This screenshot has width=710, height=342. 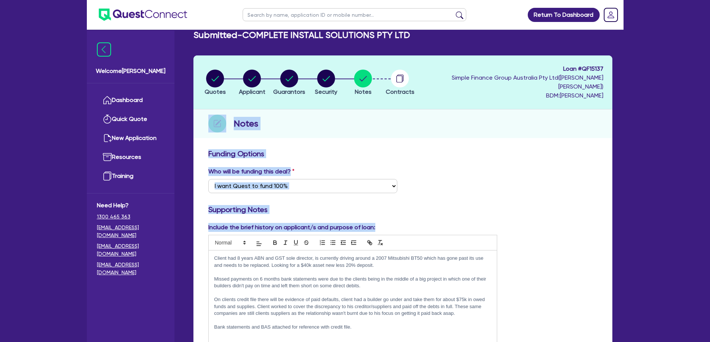 What do you see at coordinates (326, 83) in the screenshot?
I see `button: Security` at bounding box center [326, 83].